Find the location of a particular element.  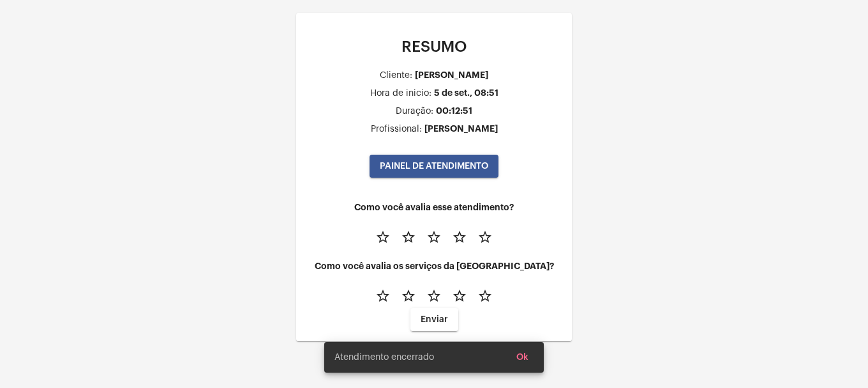

div: Duração: is located at coordinates (414, 111).